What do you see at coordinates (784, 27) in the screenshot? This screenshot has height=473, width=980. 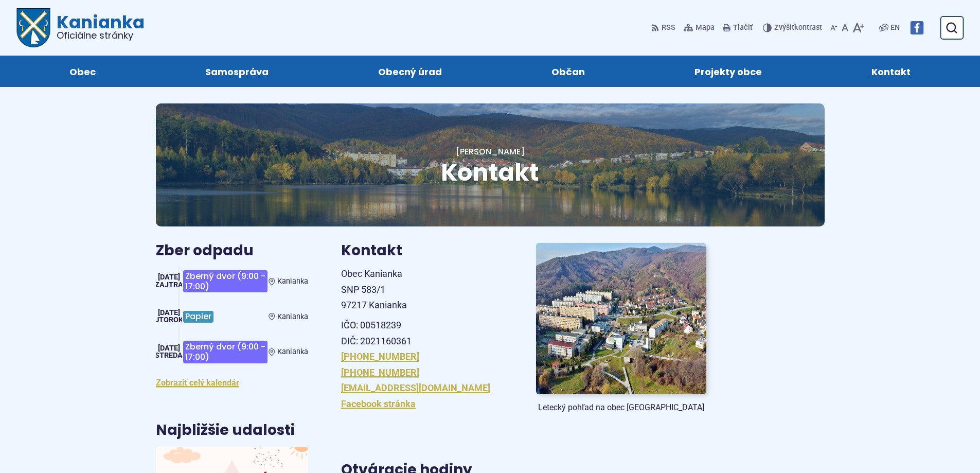 I see `span: Zvýšiť` at bounding box center [784, 27].